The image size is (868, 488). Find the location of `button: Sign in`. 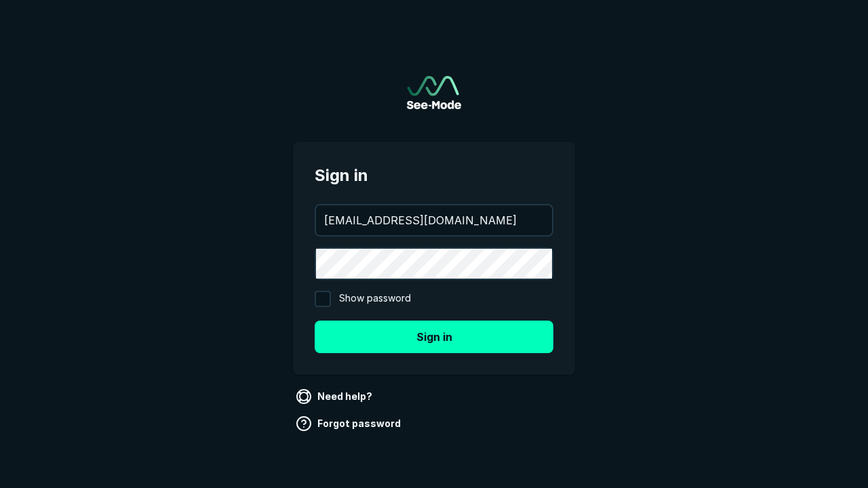

button: Sign in is located at coordinates (434, 337).